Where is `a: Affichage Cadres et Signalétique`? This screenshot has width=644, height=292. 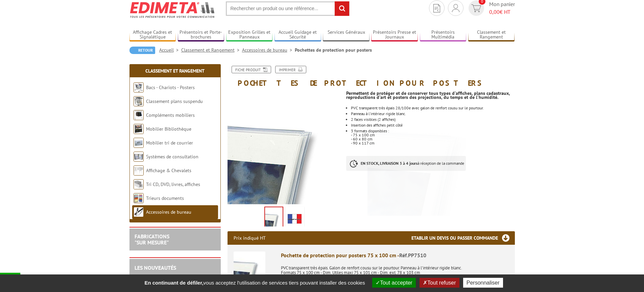 a: Affichage Cadres et Signalétique is located at coordinates (152, 35).